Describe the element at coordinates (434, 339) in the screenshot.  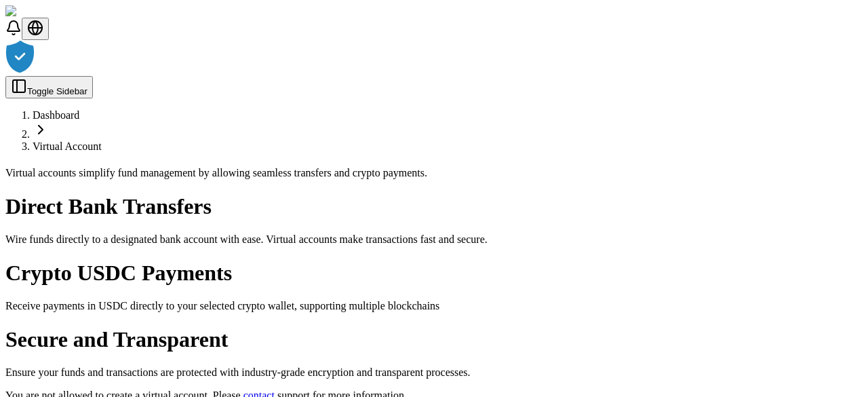
I see `h1: Secure and Transparent` at that location.